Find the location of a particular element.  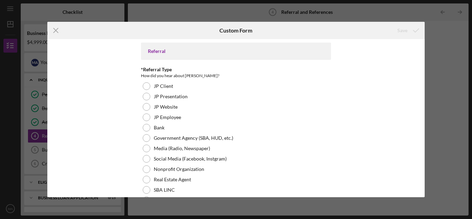

label: SBA LINC is located at coordinates (164, 190).